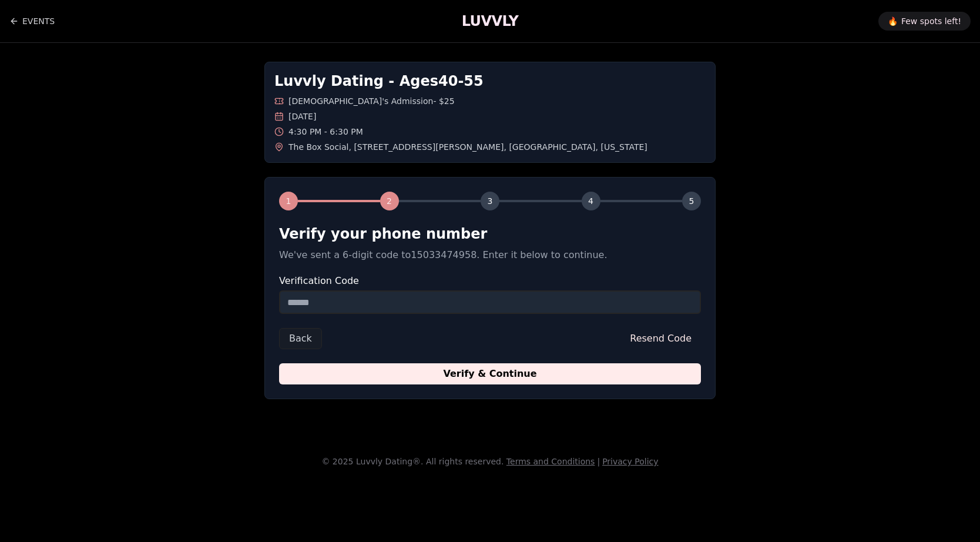 Image resolution: width=980 pixels, height=542 pixels. Describe the element at coordinates (490, 255) in the screenshot. I see `p: We've sent a 6-digit code to 15033474958 . Enter it below to continue.` at that location.